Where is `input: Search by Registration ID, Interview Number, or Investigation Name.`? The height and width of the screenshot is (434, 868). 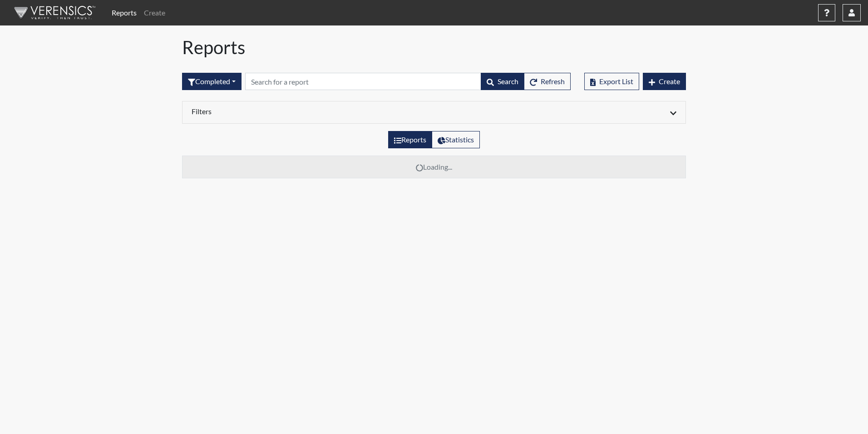 input: Search by Registration ID, Interview Number, or Investigation Name. is located at coordinates (363, 82).